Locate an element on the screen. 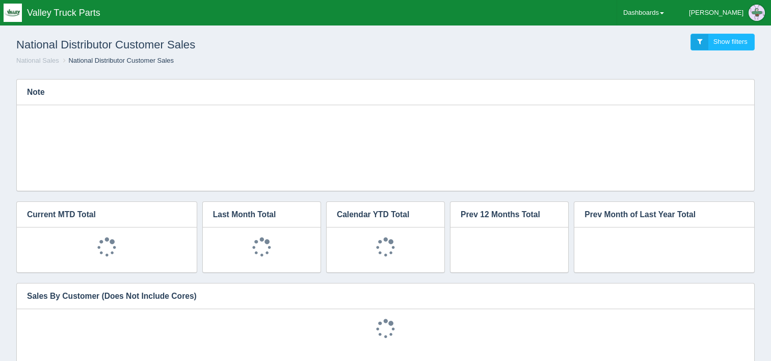 Image resolution: width=771 pixels, height=361 pixels. h3: Sales By Customer (Does Not Include Cores) is located at coordinates (377, 296).